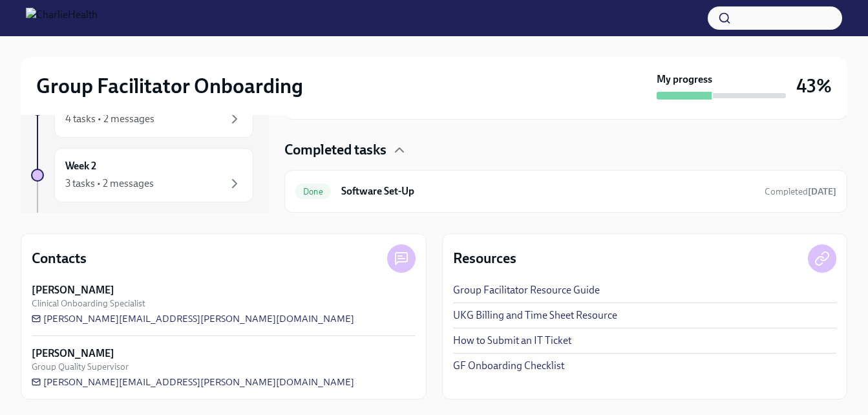 The height and width of the screenshot is (415, 868). What do you see at coordinates (511, 341) in the screenshot?
I see `a: How to Submit an IT Ticket` at bounding box center [511, 341].